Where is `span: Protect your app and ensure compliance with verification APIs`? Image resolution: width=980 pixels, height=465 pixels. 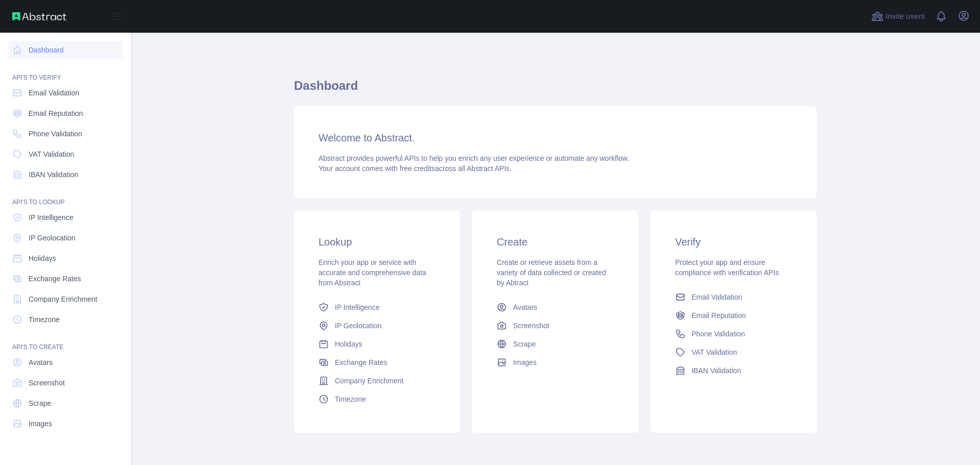 span: Protect your app and ensure compliance with verification APIs is located at coordinates (727, 268).